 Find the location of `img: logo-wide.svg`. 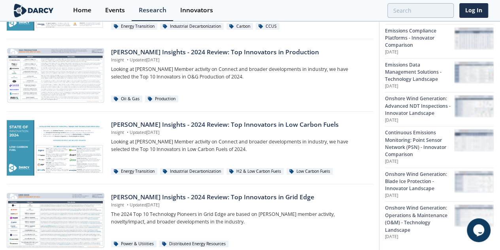

img: logo-wide.svg is located at coordinates (34, 10).